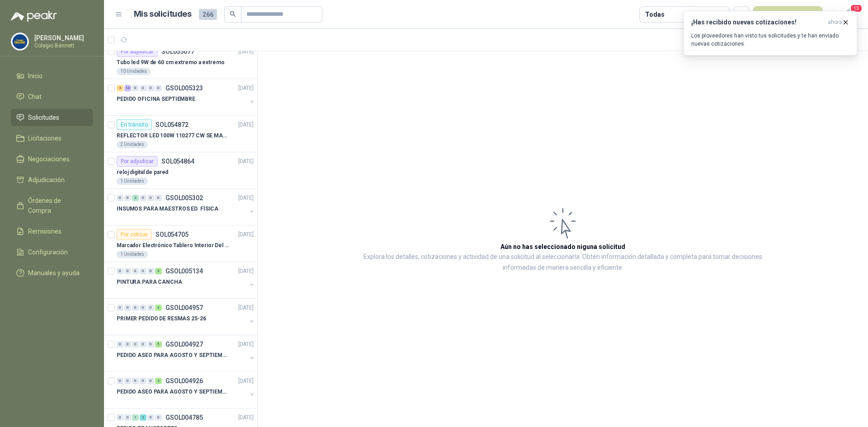  What do you see at coordinates (43, 118) in the screenshot?
I see `span: Solicitudes` at bounding box center [43, 118].